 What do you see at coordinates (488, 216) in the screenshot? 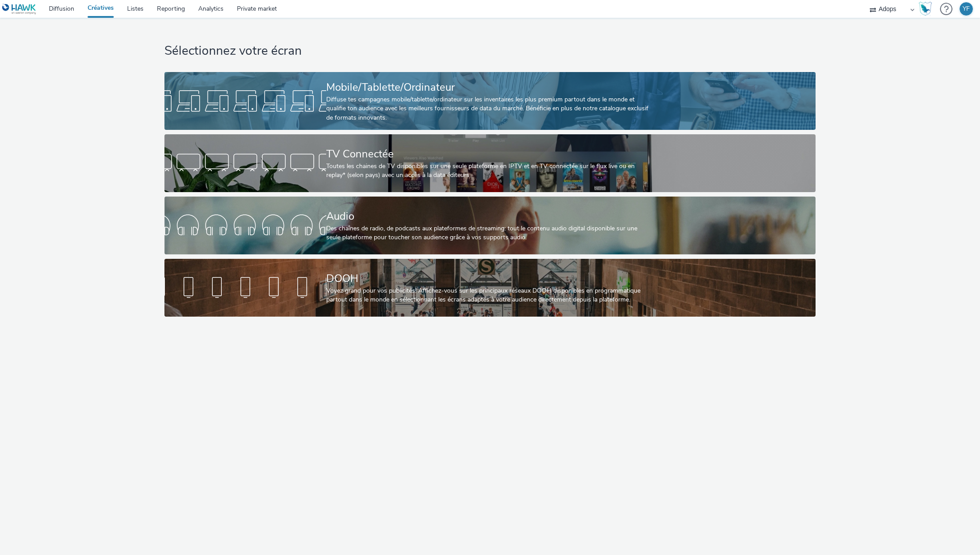
I see `div: Audio` at bounding box center [488, 216].